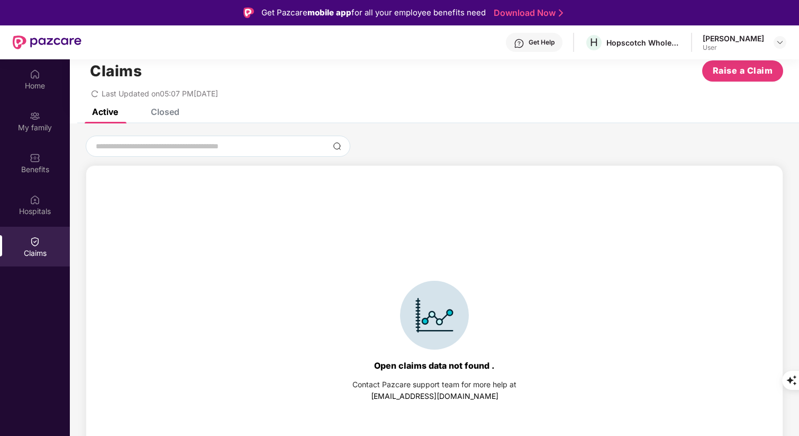 The width and height of the screenshot is (799, 436). What do you see at coordinates (35, 200) in the screenshot?
I see `img: svg+xml;base64,PHN2ZyBpZD0iSG9zcGl0YWxzIiB4bWxucz0iaHR0cDovL3d3dy53My5vcmcvMjAwMC9zdmciIHdpZHRoPS...` at bounding box center [35, 200].